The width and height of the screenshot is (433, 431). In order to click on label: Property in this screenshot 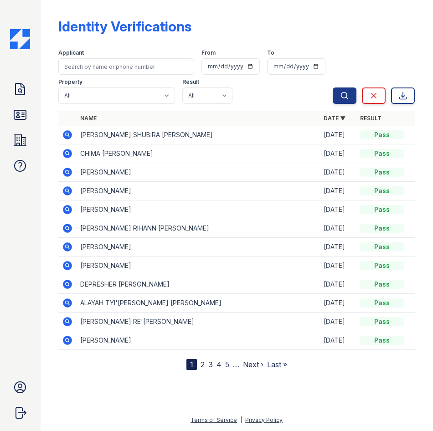, I will do `click(70, 82)`.